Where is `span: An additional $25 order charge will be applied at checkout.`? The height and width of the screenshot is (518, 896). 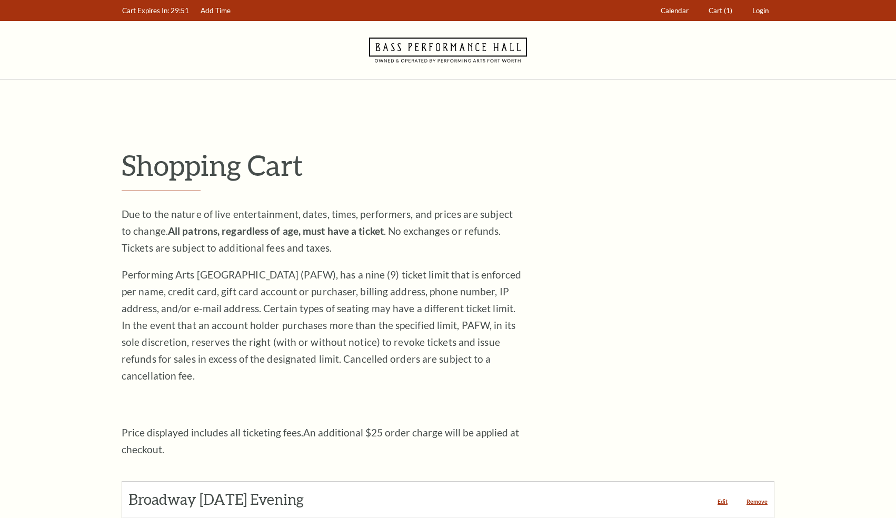 span: An additional $25 order charge will be applied at checkout. is located at coordinates (320, 440).